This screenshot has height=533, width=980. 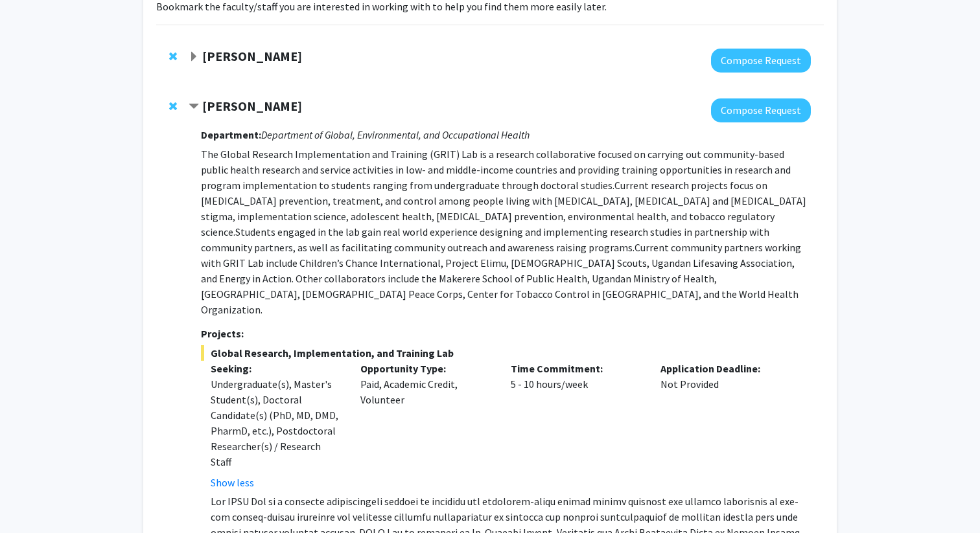 What do you see at coordinates (231, 135) in the screenshot?
I see `strong: Department:` at bounding box center [231, 135].